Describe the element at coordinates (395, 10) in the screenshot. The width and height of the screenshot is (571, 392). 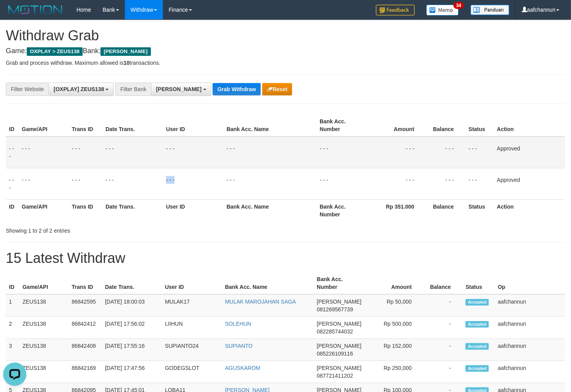
I see `img: Feedback.jpg` at that location.